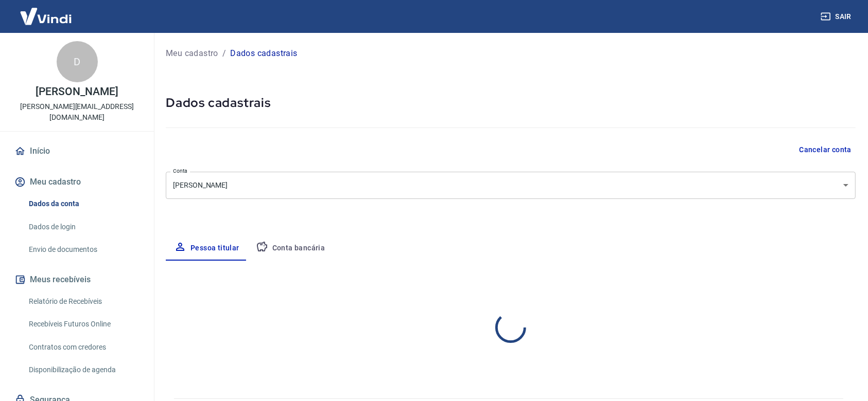 This screenshot has height=401, width=868. Describe the element at coordinates (83, 302) in the screenshot. I see `a: Relatório de Recebíveis` at that location.